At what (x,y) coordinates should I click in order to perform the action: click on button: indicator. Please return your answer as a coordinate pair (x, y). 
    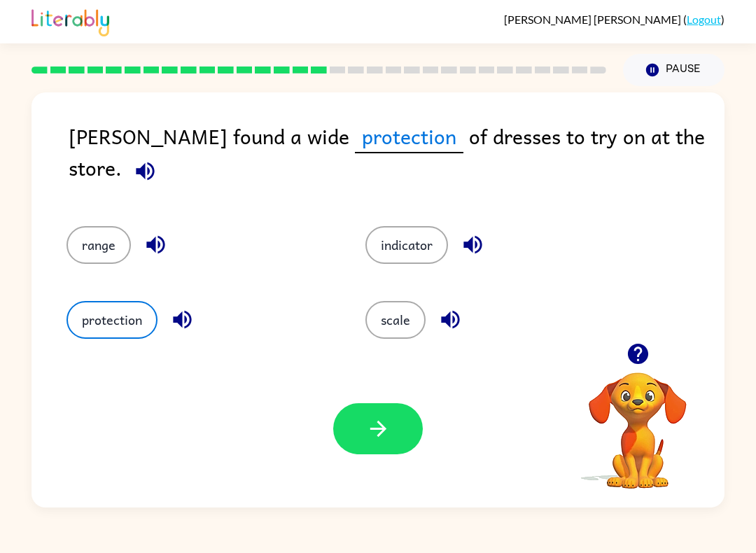
    Looking at the image, I should click on (407, 245).